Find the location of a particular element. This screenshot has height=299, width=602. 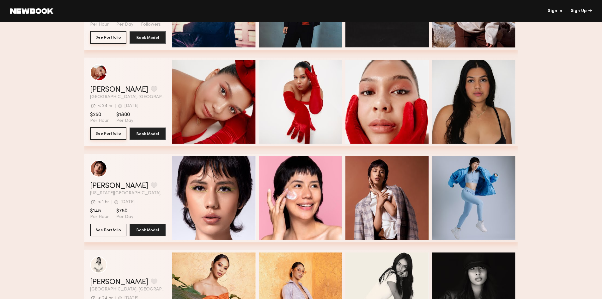

span: $1800 is located at coordinates (125, 115).